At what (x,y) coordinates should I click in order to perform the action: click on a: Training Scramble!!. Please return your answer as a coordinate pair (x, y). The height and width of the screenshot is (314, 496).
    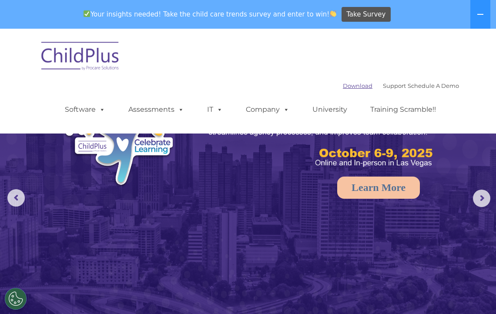
    Looking at the image, I should click on (403, 110).